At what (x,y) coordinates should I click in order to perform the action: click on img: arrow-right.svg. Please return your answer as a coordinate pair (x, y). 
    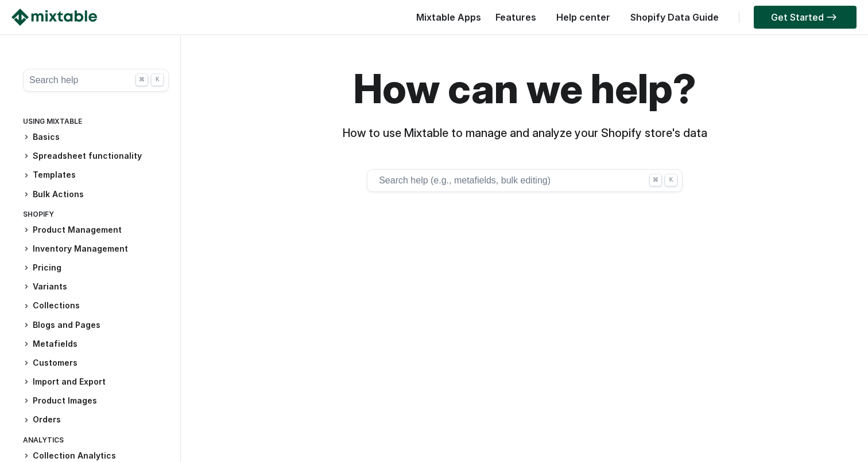
    Looking at the image, I should click on (831, 17).